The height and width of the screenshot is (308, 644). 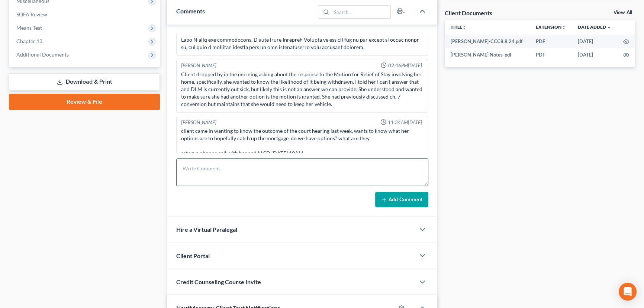 What do you see at coordinates (623, 13) in the screenshot?
I see `a: View All` at bounding box center [623, 13].